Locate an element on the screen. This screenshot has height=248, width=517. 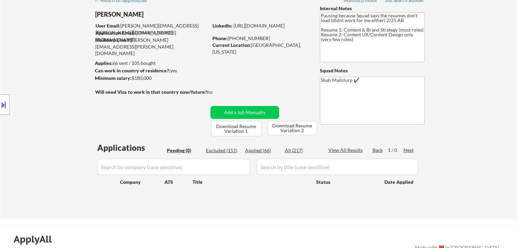
div: 66 sent / 105 bought is located at coordinates (151, 63).